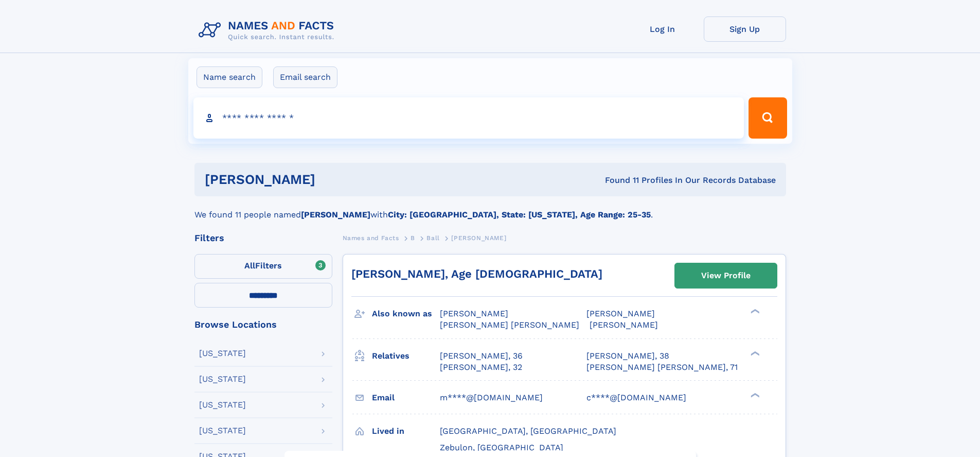 Image resolution: width=980 pixels, height=457 pixels. I want to click on div: We found 11 people named with ., so click(490, 208).